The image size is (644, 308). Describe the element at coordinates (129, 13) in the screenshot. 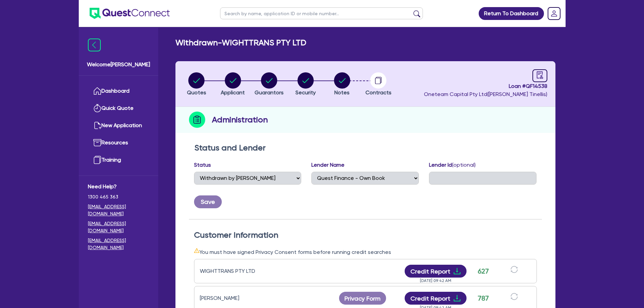

I see `img: quest-connect-logo-blue` at that location.